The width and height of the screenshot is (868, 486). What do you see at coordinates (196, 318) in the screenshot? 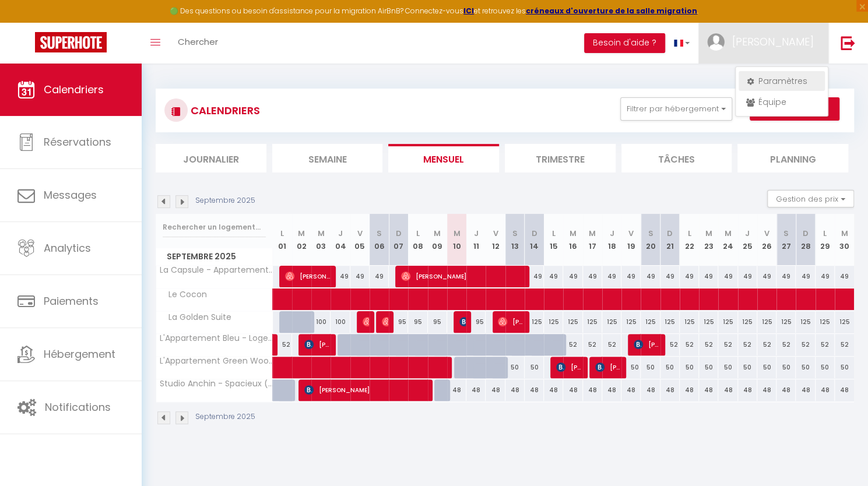
I see `span: La Golden Suite` at bounding box center [196, 318].